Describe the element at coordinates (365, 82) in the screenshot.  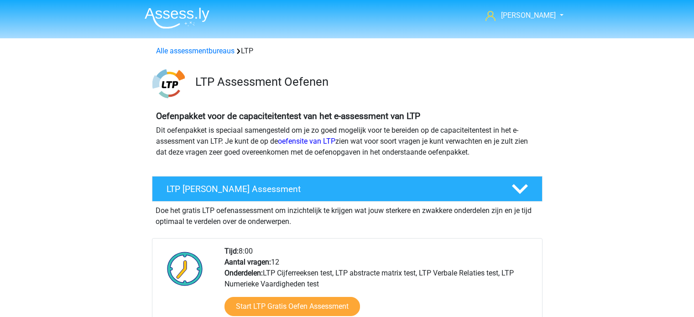
I see `h3: LTP Assessment Oefenen` at that location.